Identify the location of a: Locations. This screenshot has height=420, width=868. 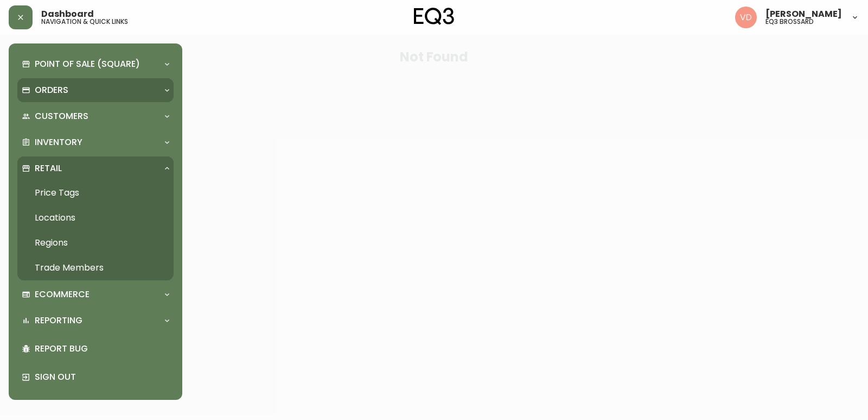
(95, 218).